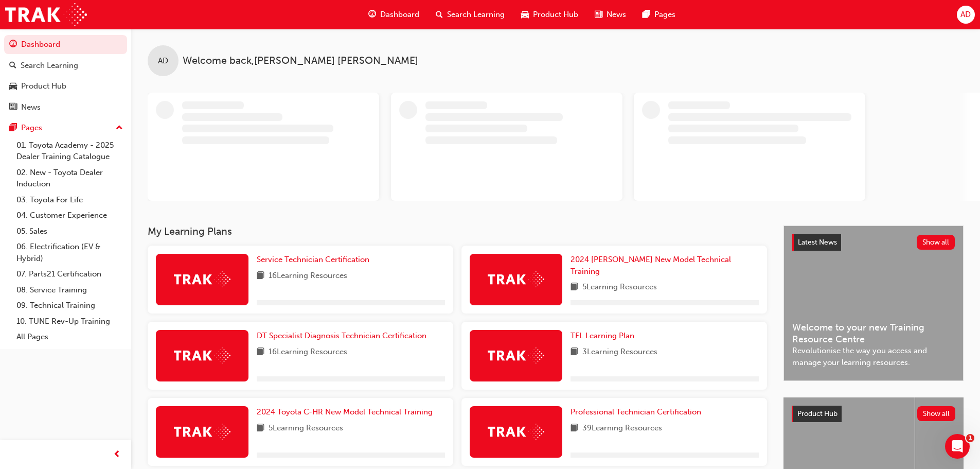 This screenshot has width=980, height=469. What do you see at coordinates (620, 352) in the screenshot?
I see `span: 3 Learning Resources` at bounding box center [620, 352].